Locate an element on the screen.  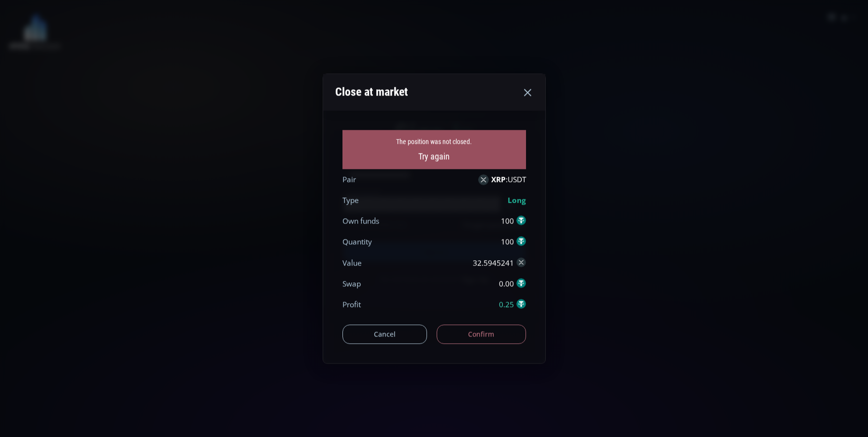
div: Value is located at coordinates (352, 263).